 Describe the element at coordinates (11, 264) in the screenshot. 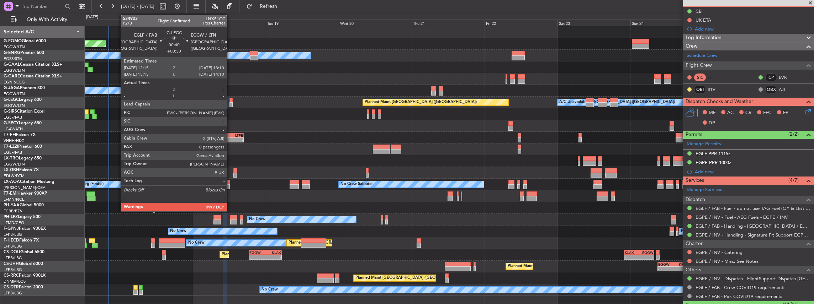

I see `span: CS-JHH` at that location.